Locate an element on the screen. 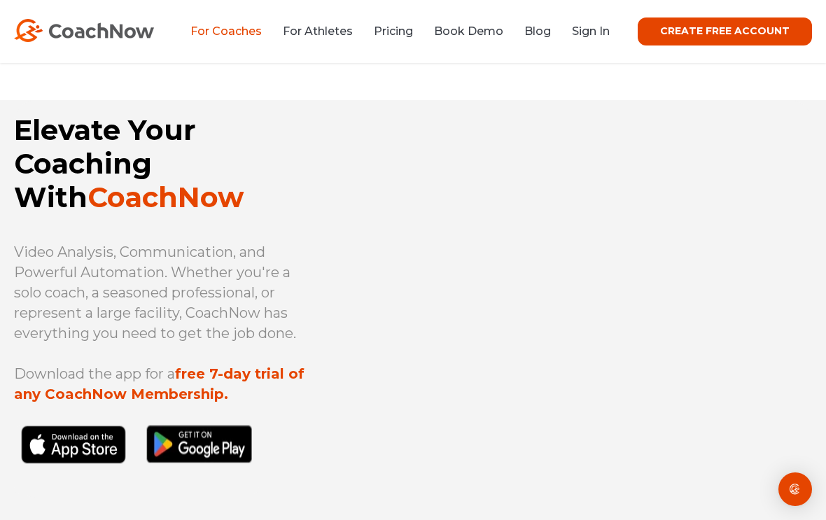 The height and width of the screenshot is (520, 826). img: Black Download CoachNow on the App Store Button is located at coordinates (137, 460).